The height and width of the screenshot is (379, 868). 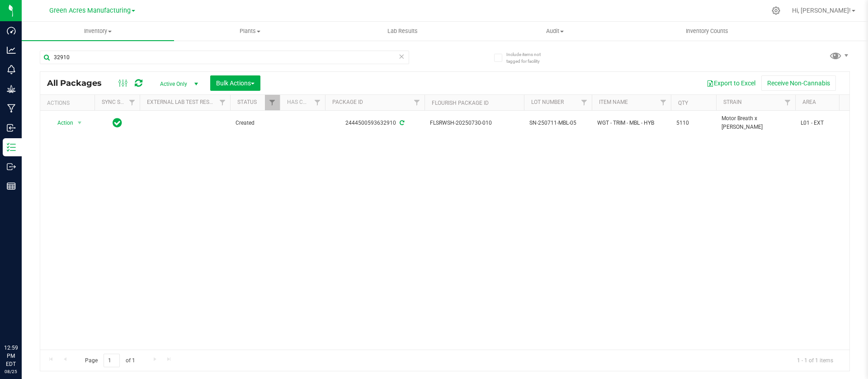 What do you see at coordinates (730, 83) in the screenshot?
I see `button: Export to Excel` at bounding box center [730, 83].